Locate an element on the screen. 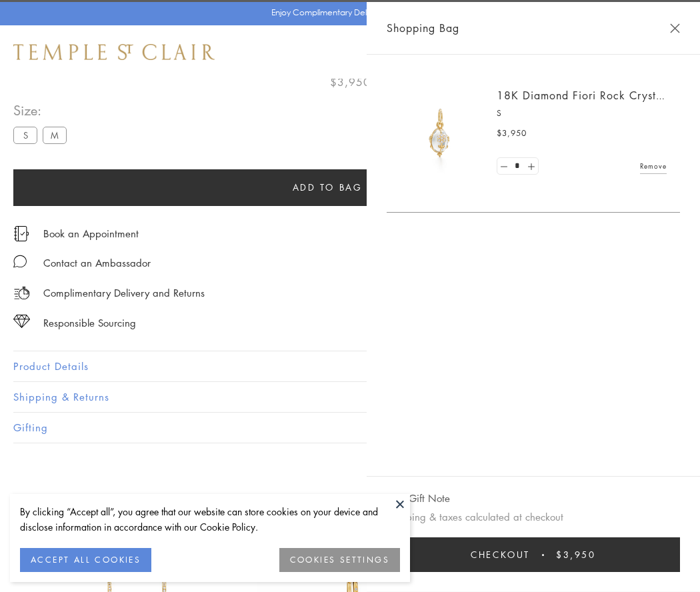 This screenshot has width=700, height=592. img: icon_sourcing.svg is located at coordinates (21, 321).